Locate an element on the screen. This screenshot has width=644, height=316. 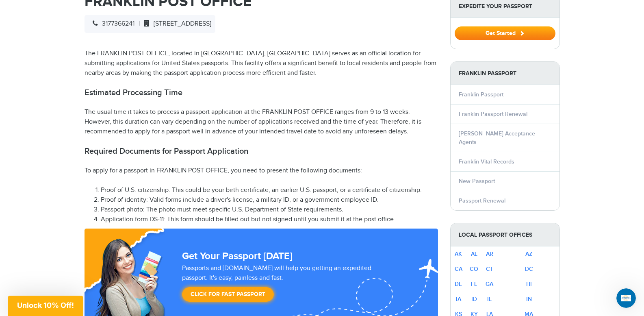
strong: Local Passport Offices is located at coordinates (505, 235).